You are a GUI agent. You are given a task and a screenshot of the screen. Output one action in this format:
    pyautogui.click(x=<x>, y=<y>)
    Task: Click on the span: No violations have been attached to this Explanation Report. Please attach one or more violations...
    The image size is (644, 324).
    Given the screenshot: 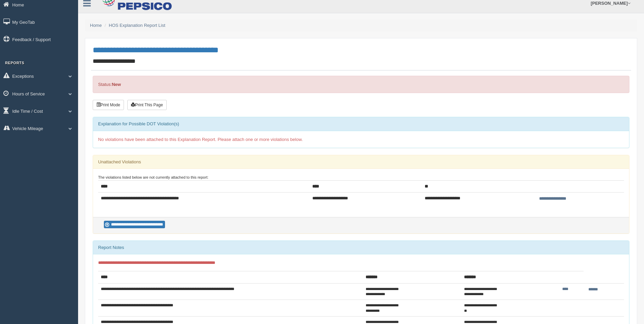 What is the action you would take?
    pyautogui.click(x=200, y=139)
    